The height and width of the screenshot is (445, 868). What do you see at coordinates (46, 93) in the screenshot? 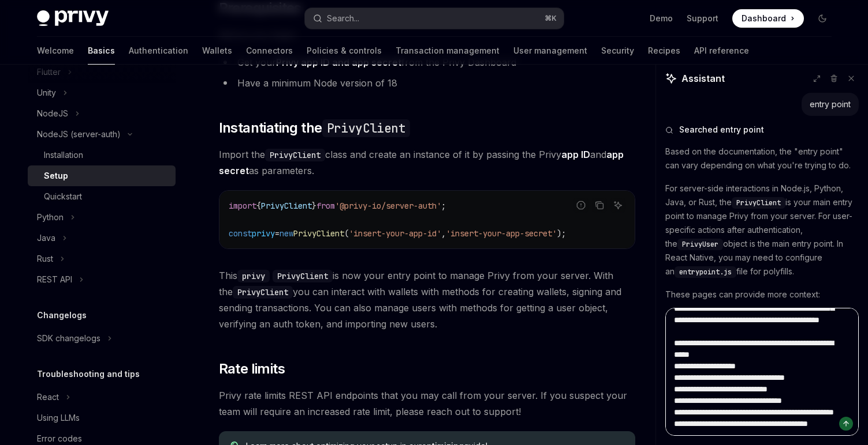
I see `div: Unity` at bounding box center [46, 93].